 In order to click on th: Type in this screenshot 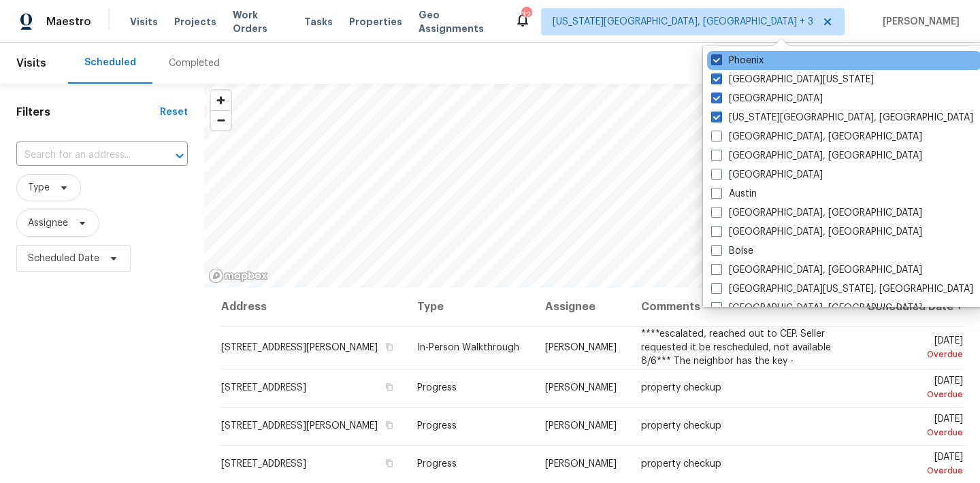, I will do `click(470, 307)`.